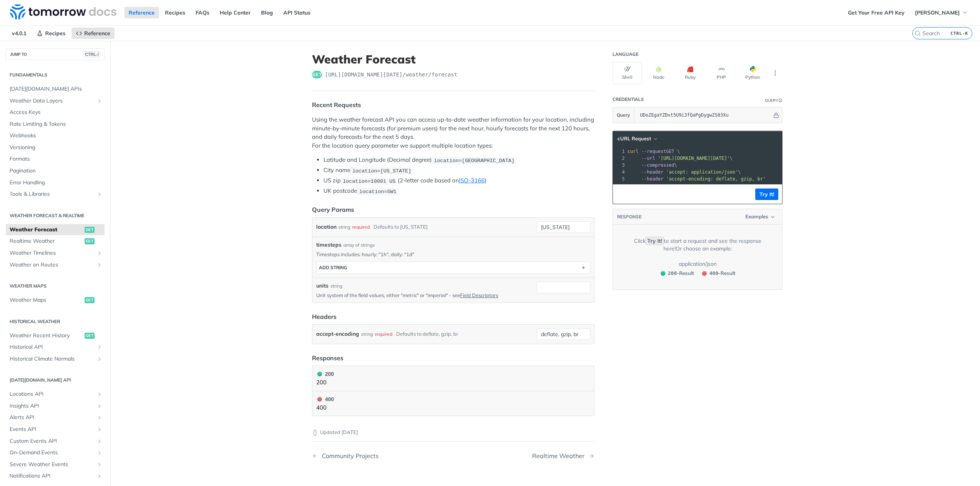  I want to click on div: Query, so click(772, 100).